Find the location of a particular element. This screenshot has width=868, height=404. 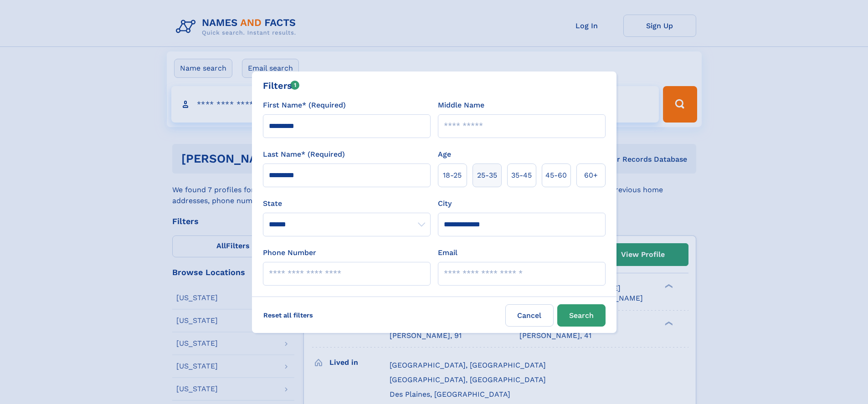

button: Search is located at coordinates (581, 315).